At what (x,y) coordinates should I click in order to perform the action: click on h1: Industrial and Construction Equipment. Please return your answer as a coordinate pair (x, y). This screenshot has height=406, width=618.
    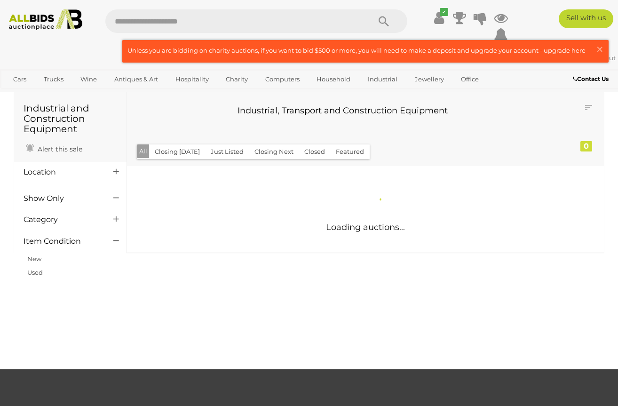
    Looking at the image, I should click on (70, 119).